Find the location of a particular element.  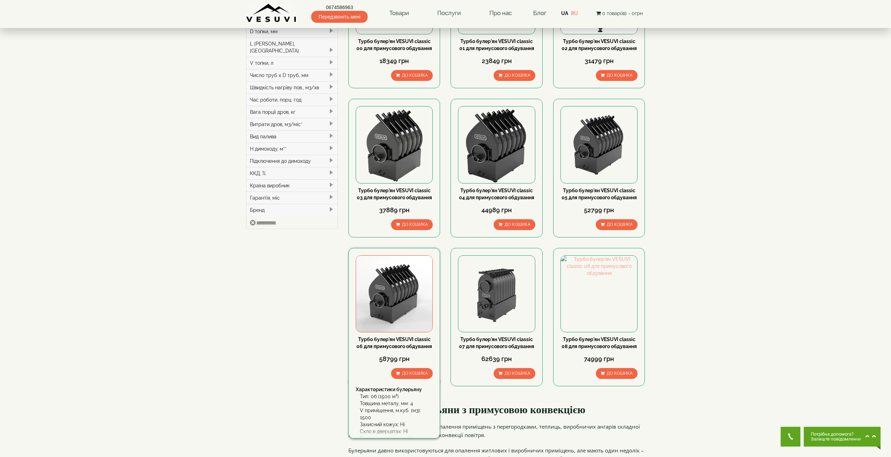

div: Тип: 06 (1500 м³) is located at coordinates (396, 396).